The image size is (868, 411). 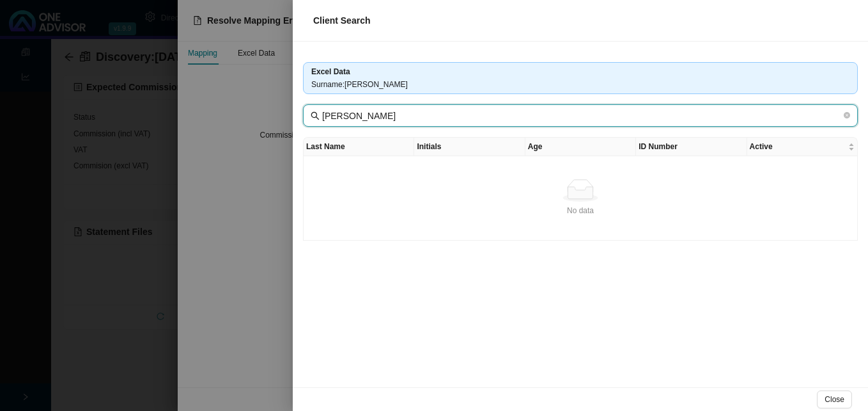 What do you see at coordinates (341, 20) in the screenshot?
I see `span: Client Search` at bounding box center [341, 20].